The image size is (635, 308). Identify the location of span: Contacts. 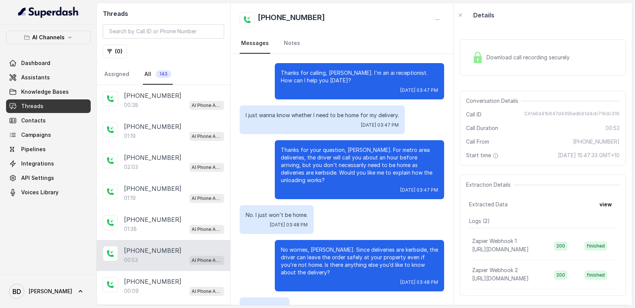
(33, 121).